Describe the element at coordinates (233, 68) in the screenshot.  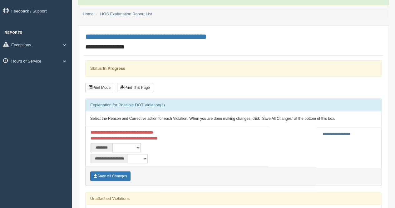
I see `div: Status:` at that location.